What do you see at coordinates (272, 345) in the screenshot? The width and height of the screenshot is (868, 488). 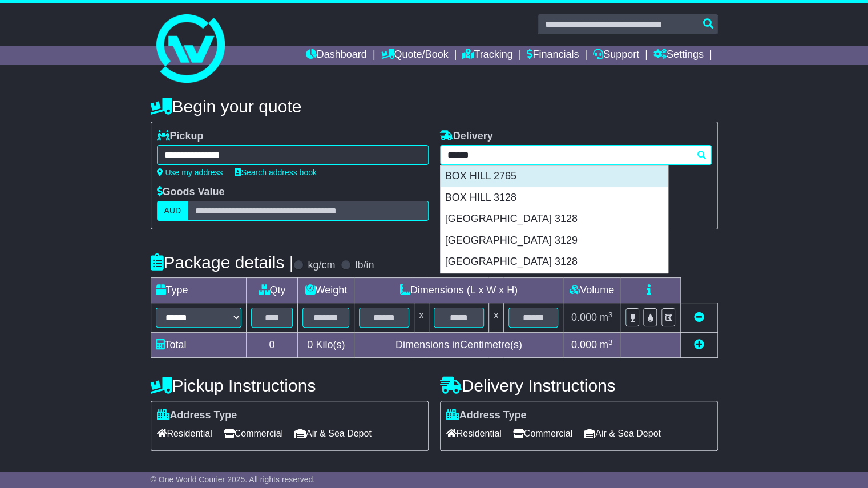 I see `td: 0` at bounding box center [272, 345].